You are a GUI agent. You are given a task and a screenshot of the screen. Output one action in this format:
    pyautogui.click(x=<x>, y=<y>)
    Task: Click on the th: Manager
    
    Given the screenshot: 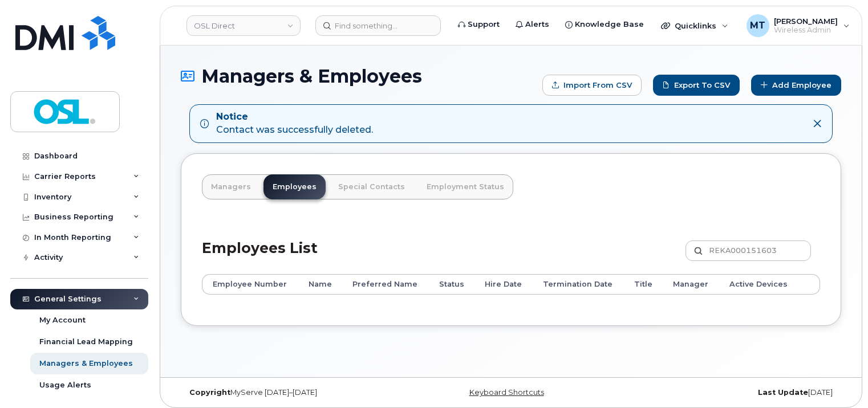 What is the action you would take?
    pyautogui.click(x=691, y=284)
    